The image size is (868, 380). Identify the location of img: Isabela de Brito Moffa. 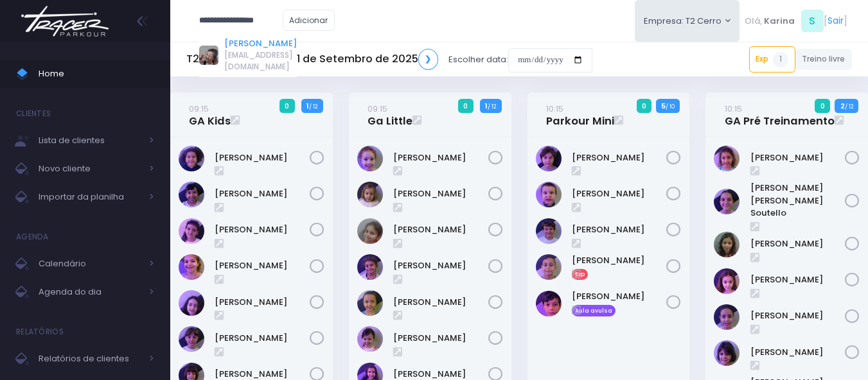
(192, 303).